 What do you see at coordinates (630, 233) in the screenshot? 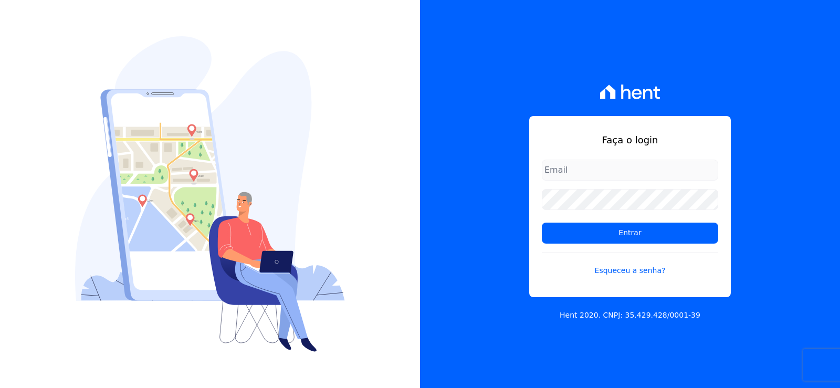
I see `input: Entrar` at bounding box center [630, 233].